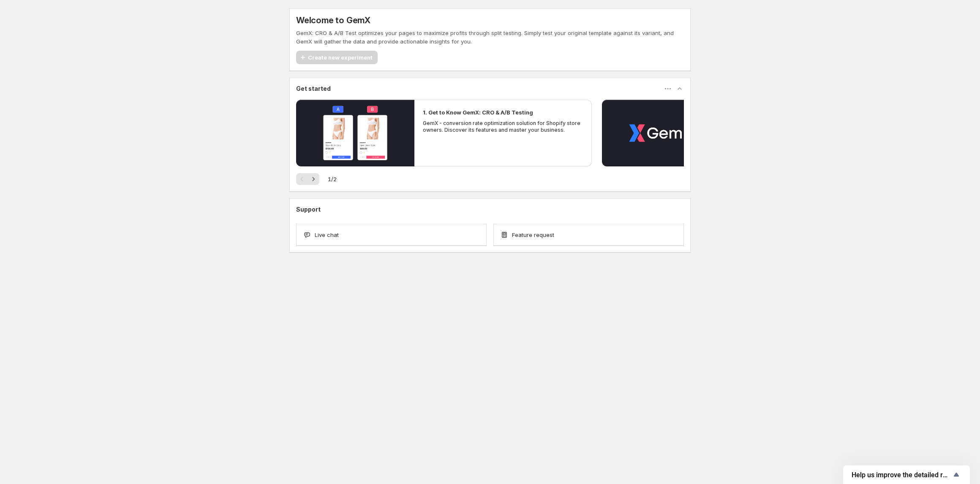 The width and height of the screenshot is (980, 484). Describe the element at coordinates (332, 179) in the screenshot. I see `span: 1 / 2` at that location.